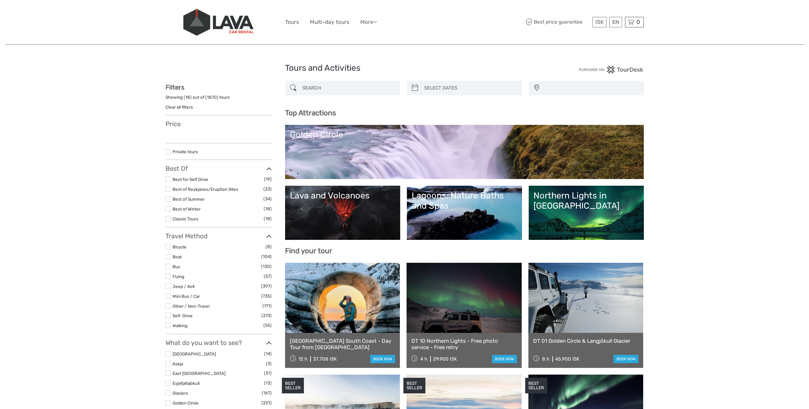 Image resolution: width=809 pixels, height=409 pixels. Describe the element at coordinates (615, 22) in the screenshot. I see `div: EN` at that location.